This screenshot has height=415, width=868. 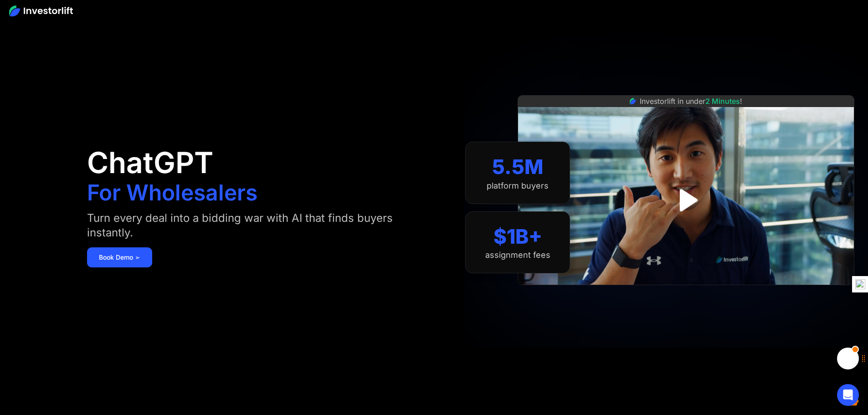 What do you see at coordinates (518, 236) in the screenshot?
I see `div: $1B+` at bounding box center [518, 236].